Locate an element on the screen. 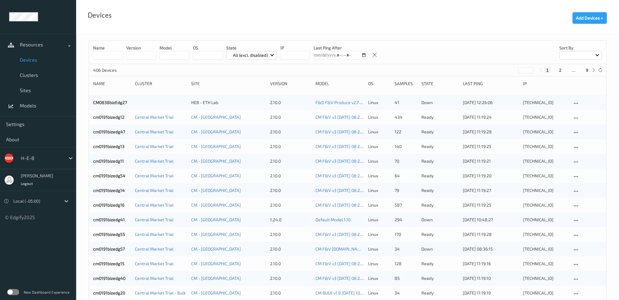 Image resolution: width=619 pixels, height=300 pixels. div: 41 is located at coordinates (406, 102).